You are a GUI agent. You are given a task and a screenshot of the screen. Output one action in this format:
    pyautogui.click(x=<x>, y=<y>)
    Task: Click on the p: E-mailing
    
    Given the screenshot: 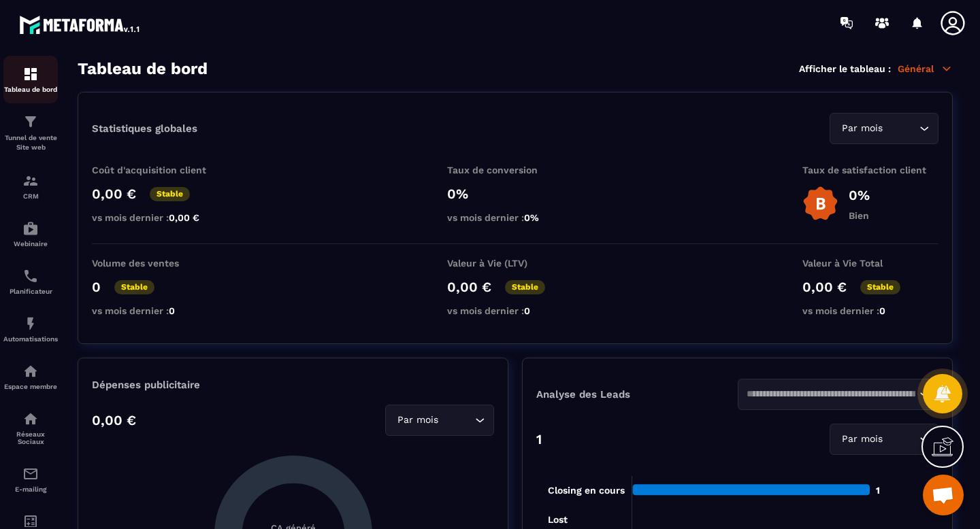 What is the action you would take?
    pyautogui.click(x=30, y=489)
    